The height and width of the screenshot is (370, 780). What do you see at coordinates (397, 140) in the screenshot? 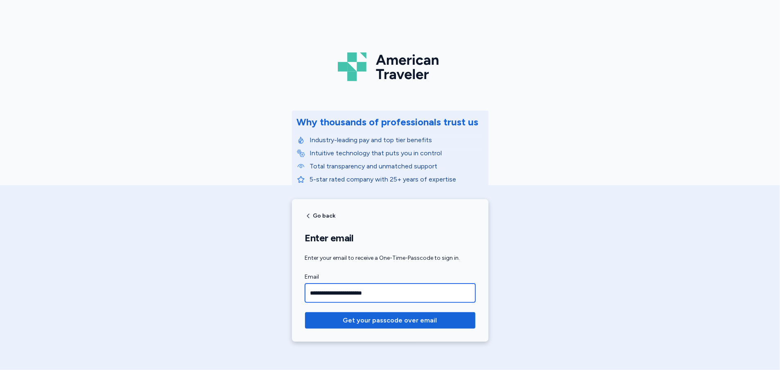
I see `p: Industry-leading pay and top tier benefits` at bounding box center [397, 140].